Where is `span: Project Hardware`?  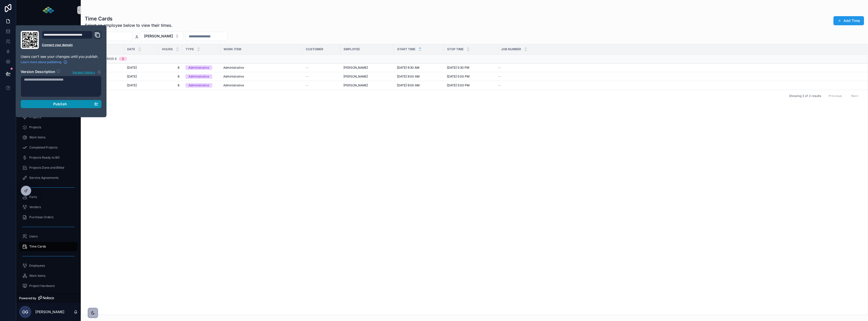
span: Project Hardware is located at coordinates (42, 285).